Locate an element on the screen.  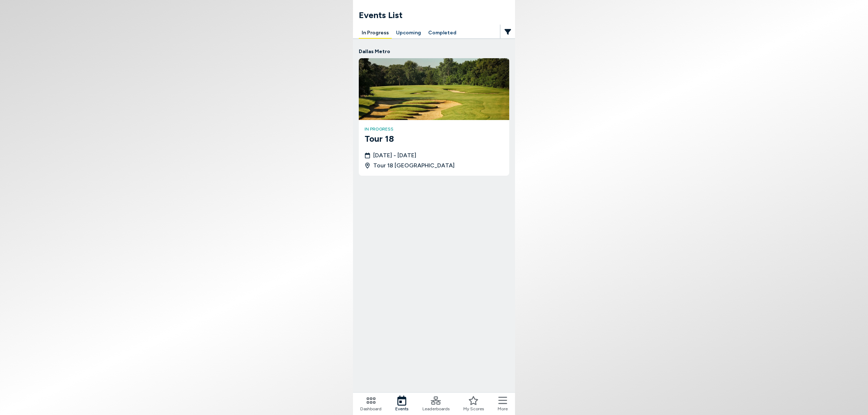
a: Dashboard is located at coordinates (371, 404).